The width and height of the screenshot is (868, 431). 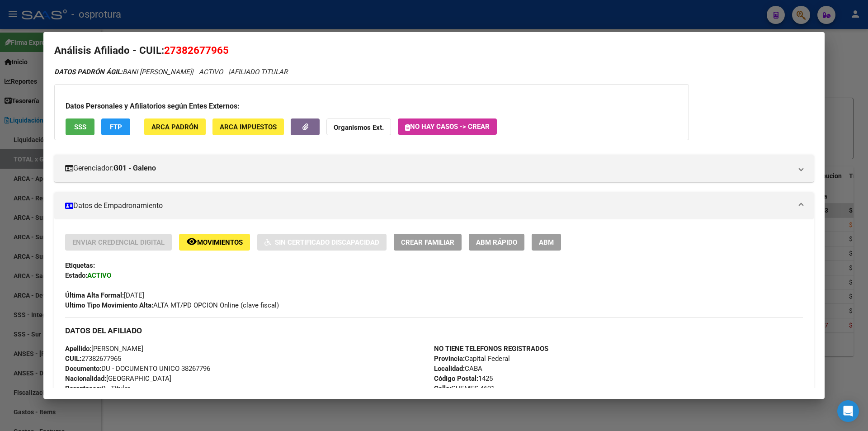 I want to click on span: ALTA MT/PD OPCION Online (clave fiscal), so click(x=172, y=306).